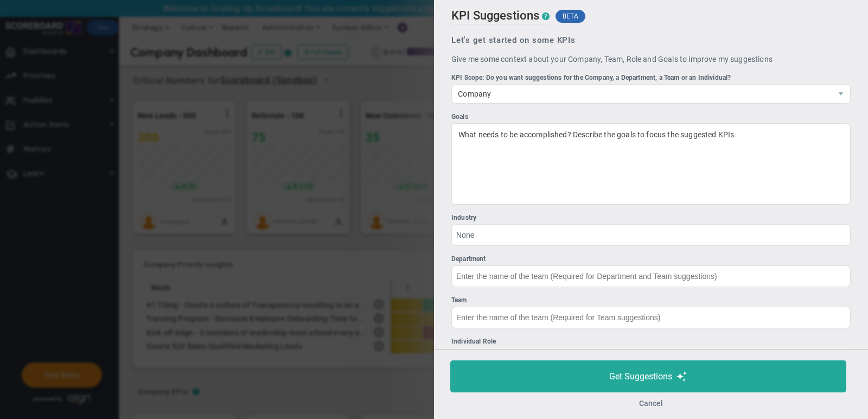  What do you see at coordinates (651, 318) in the screenshot?
I see `input: Team` at bounding box center [651, 318].